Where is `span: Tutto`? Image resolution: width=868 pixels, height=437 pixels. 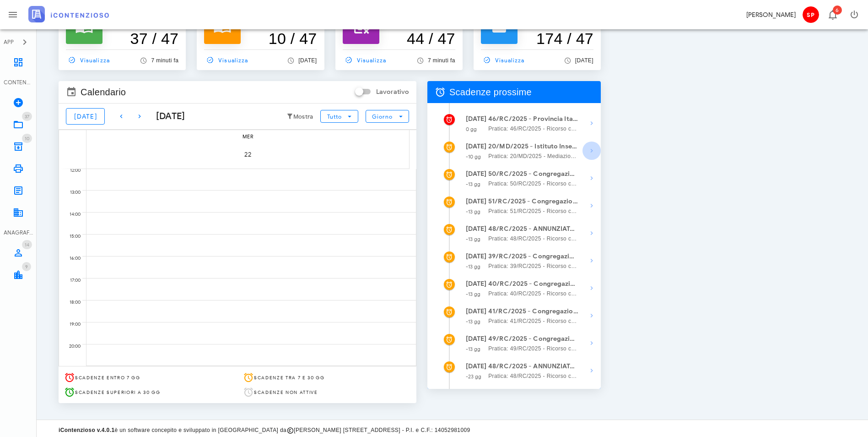 span: Tutto is located at coordinates (334, 117).